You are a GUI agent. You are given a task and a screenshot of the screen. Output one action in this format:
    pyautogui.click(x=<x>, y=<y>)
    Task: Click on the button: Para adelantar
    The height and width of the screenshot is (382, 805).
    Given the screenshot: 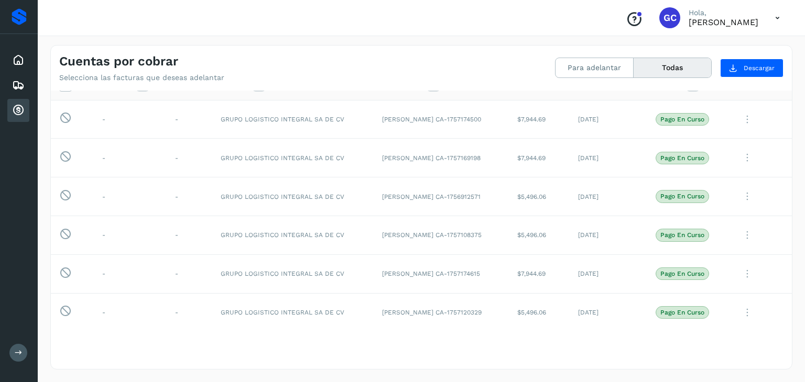 What is the action you would take?
    pyautogui.click(x=594, y=68)
    